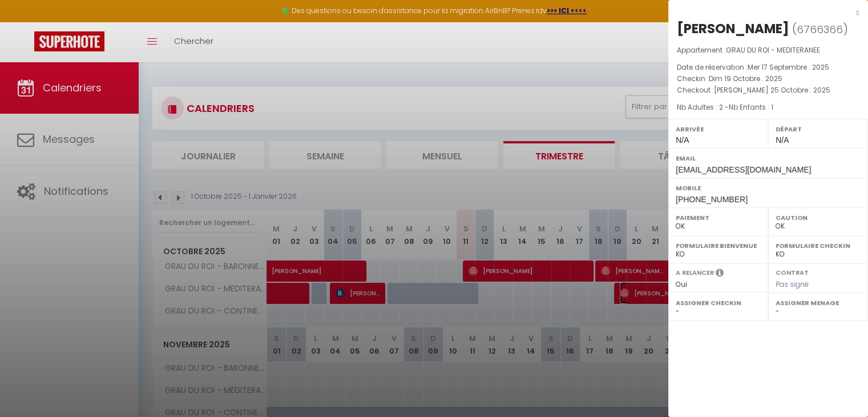  I want to click on label: Formulaire Checkin, so click(818, 246).